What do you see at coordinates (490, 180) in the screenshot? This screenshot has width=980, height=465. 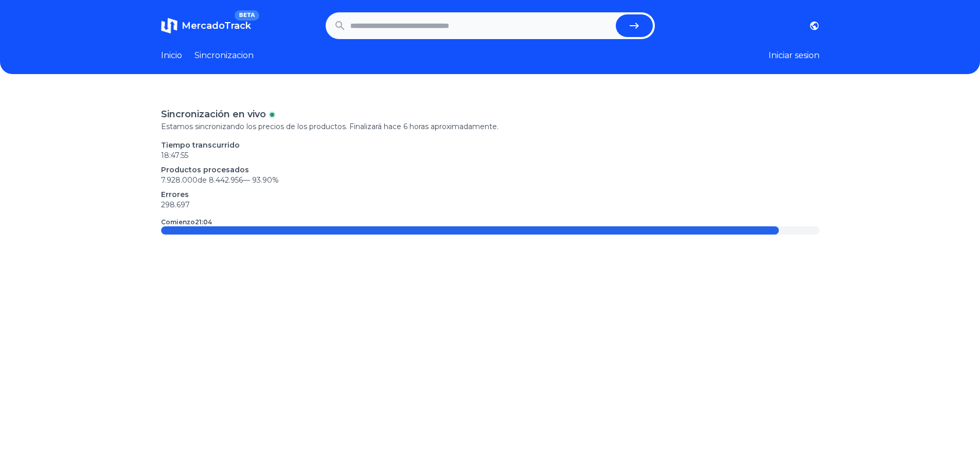 I see `p: 7.928.000 de 8.442.956 —` at bounding box center [490, 180].